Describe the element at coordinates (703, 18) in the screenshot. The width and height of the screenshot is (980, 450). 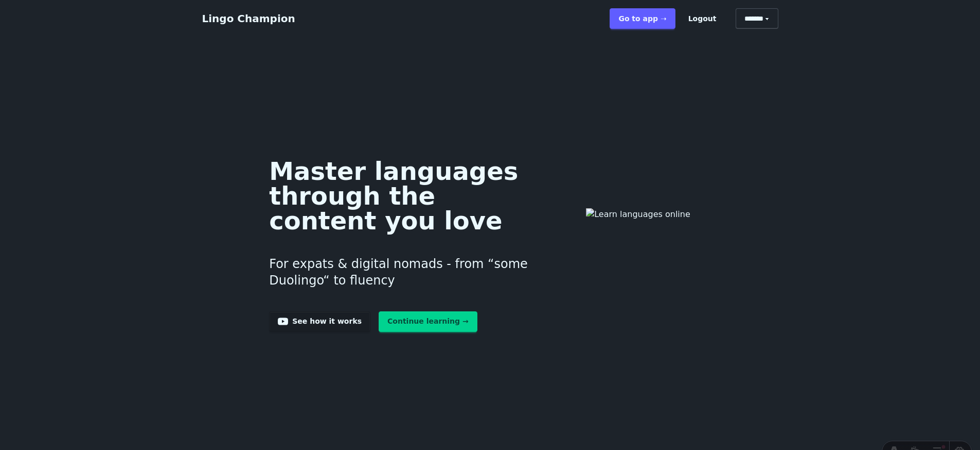
I see `button: Logout` at that location.